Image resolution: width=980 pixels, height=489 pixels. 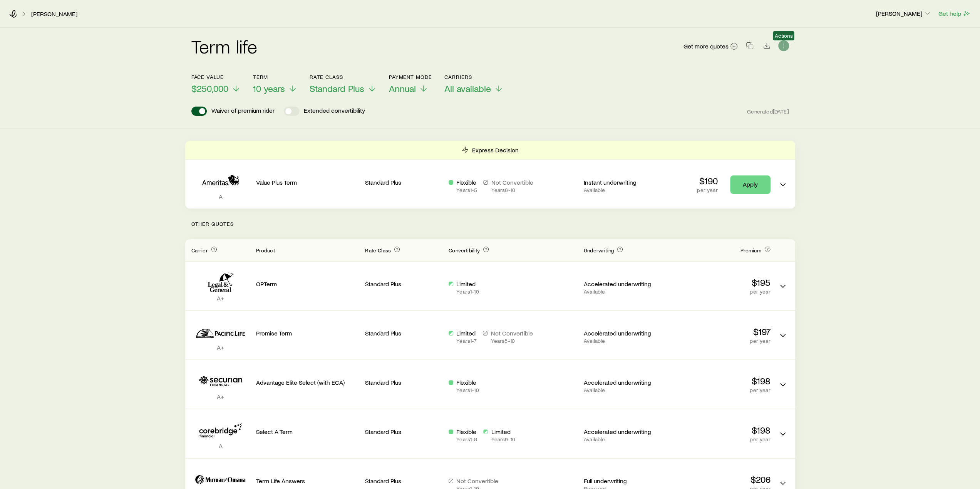 What do you see at coordinates (334, 111) in the screenshot?
I see `p: Extended convertibility` at bounding box center [334, 111].